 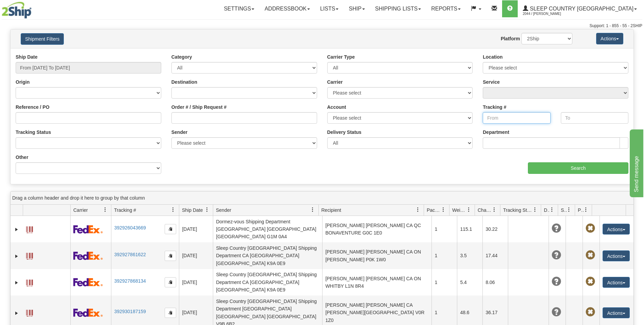 What do you see at coordinates (335, 82) in the screenshot?
I see `label: Carrier` at bounding box center [335, 82].